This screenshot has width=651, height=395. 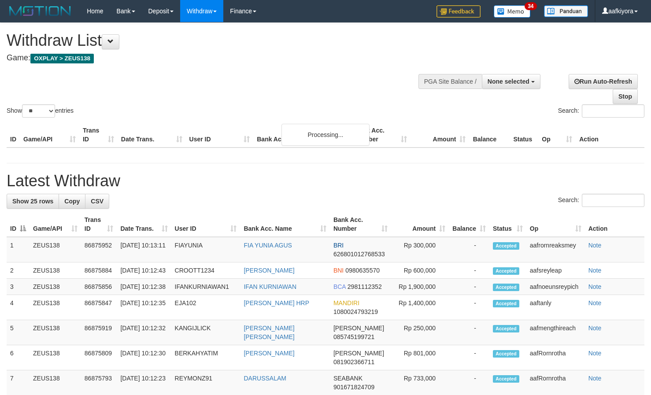 What do you see at coordinates (49, 135) in the screenshot?
I see `th: Game/API` at bounding box center [49, 135].